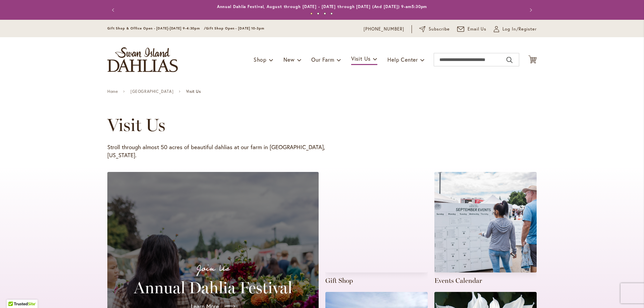 Image resolution: width=644 pixels, height=308 pixels. I want to click on button: Previous, so click(114, 10).